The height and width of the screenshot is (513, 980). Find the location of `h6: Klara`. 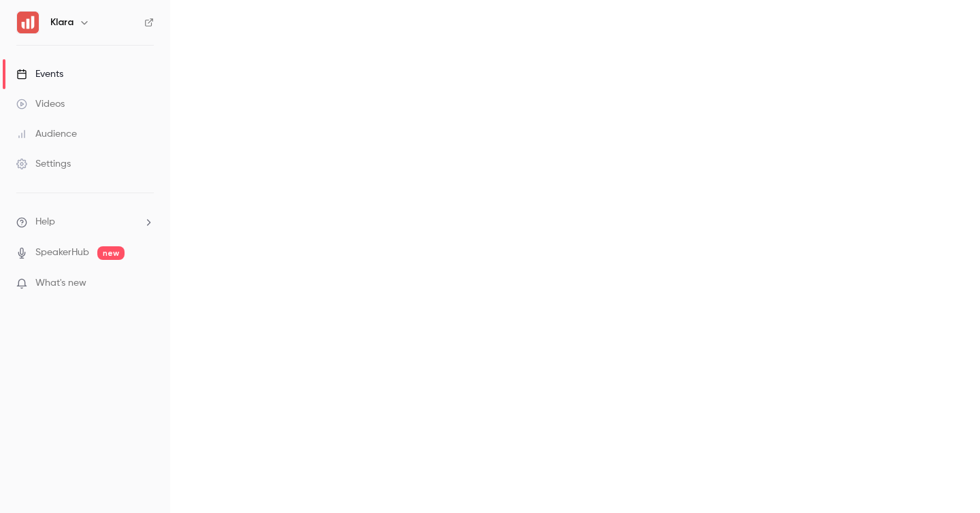

h6: Klara is located at coordinates (62, 23).